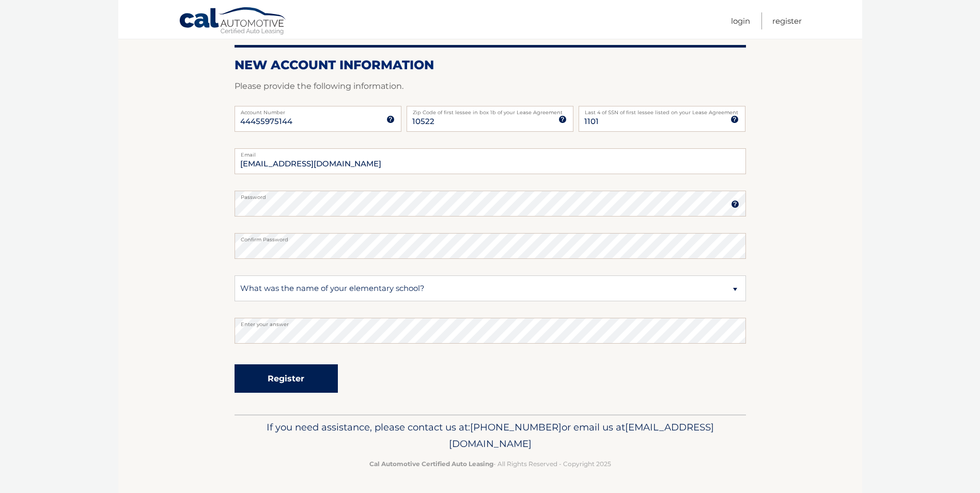  I want to click on p: - All Rights Reserved - Copyright 2025, so click(490, 464).